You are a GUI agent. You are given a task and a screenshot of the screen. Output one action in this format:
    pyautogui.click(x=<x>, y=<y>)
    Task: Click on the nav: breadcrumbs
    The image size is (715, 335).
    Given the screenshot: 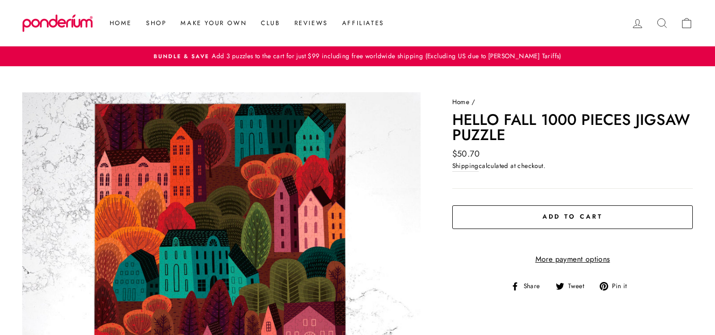 What is the action you would take?
    pyautogui.click(x=573, y=102)
    